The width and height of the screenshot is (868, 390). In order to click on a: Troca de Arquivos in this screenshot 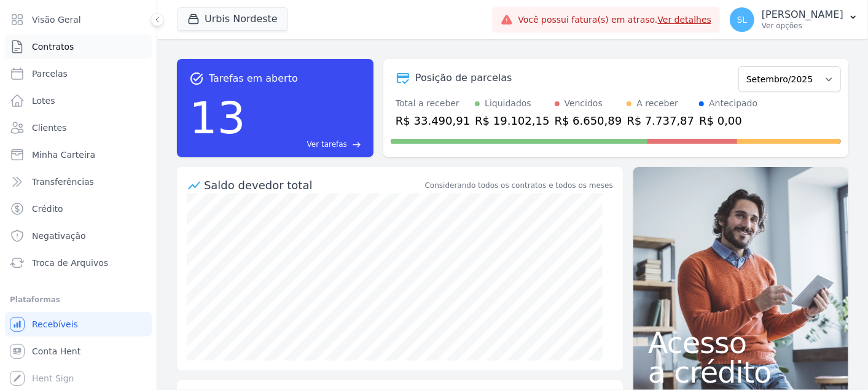, I will do `click(78, 263)`.